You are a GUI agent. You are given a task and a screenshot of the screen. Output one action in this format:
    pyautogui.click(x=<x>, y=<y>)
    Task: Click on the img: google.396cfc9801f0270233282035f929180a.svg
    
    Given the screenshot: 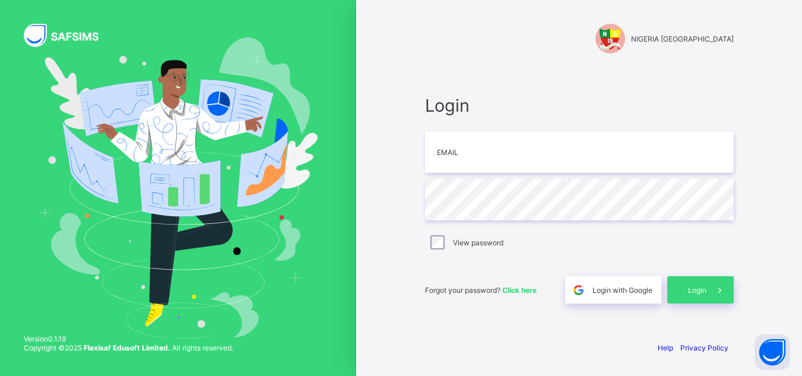 What is the action you would take?
    pyautogui.click(x=578, y=290)
    